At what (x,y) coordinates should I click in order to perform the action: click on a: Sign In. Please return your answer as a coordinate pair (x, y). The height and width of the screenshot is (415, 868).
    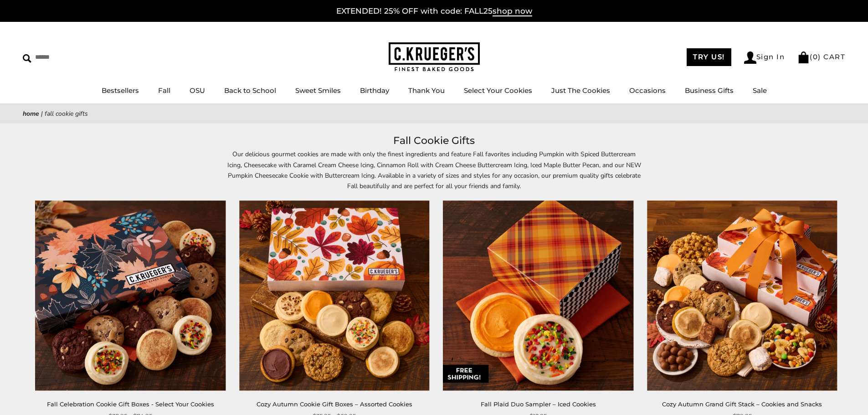
    Looking at the image, I should click on (765, 58).